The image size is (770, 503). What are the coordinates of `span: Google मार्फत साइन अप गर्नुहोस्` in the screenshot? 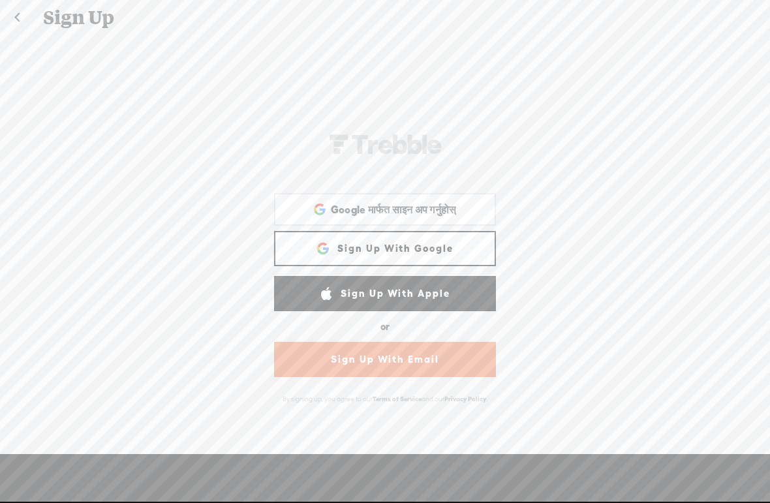 It's located at (394, 210).